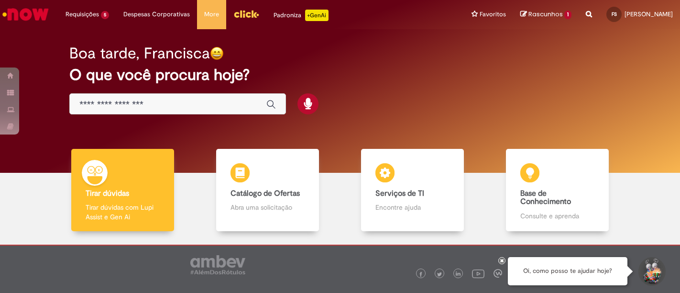  What do you see at coordinates (217, 53) in the screenshot?
I see `img: happy-face.png` at bounding box center [217, 53].